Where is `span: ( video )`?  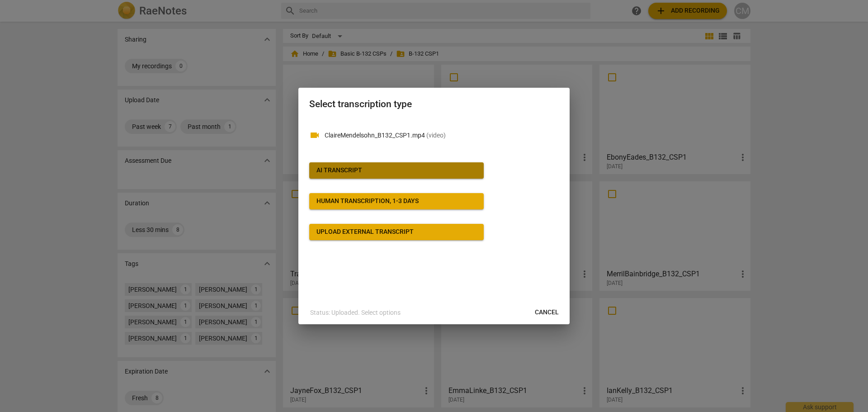 span: ( video ) is located at coordinates (436, 135).